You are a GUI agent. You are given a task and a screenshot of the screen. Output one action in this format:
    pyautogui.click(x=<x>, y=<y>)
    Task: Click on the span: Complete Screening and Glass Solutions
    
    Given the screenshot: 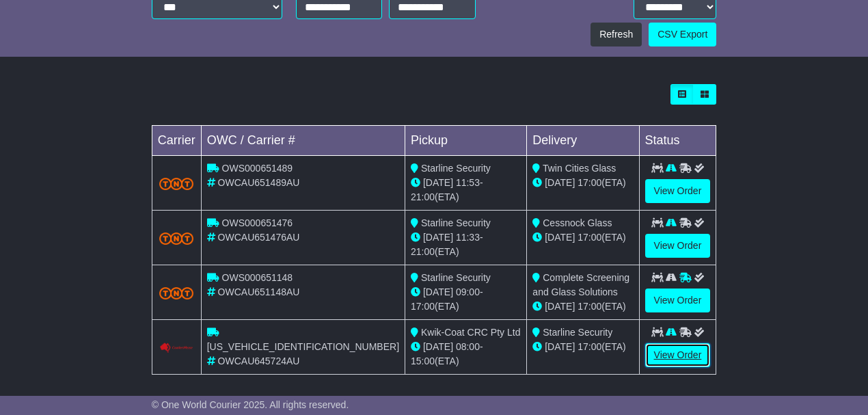 What is the action you would take?
    pyautogui.click(x=581, y=284)
    